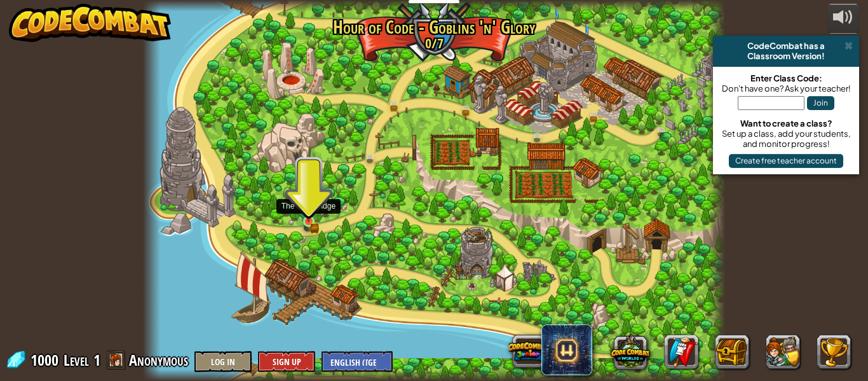 The height and width of the screenshot is (381, 868). What do you see at coordinates (46, 360) in the screenshot?
I see `span: 1000` at bounding box center [46, 360].